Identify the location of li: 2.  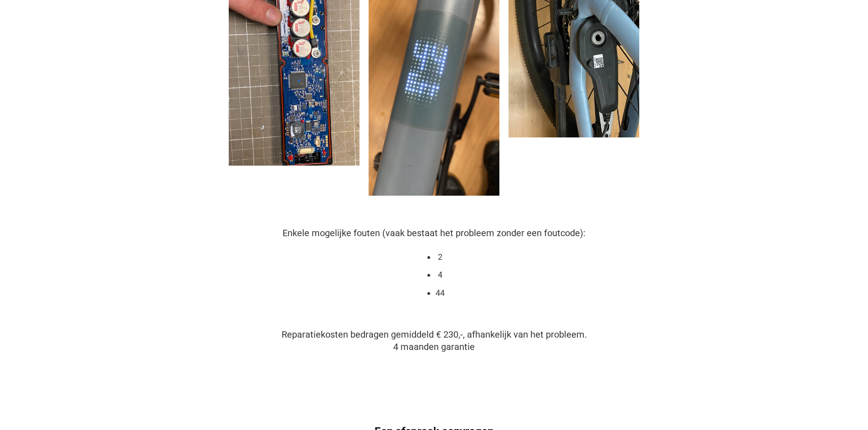
(440, 257).